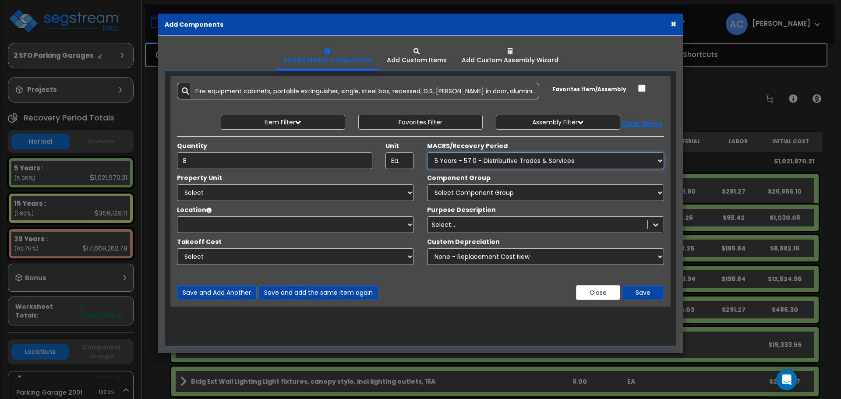  I want to click on label: The Custom Item Descriptions in this Dropdown have been designated as 'Takeoff Costs' within thei..., so click(199, 242).